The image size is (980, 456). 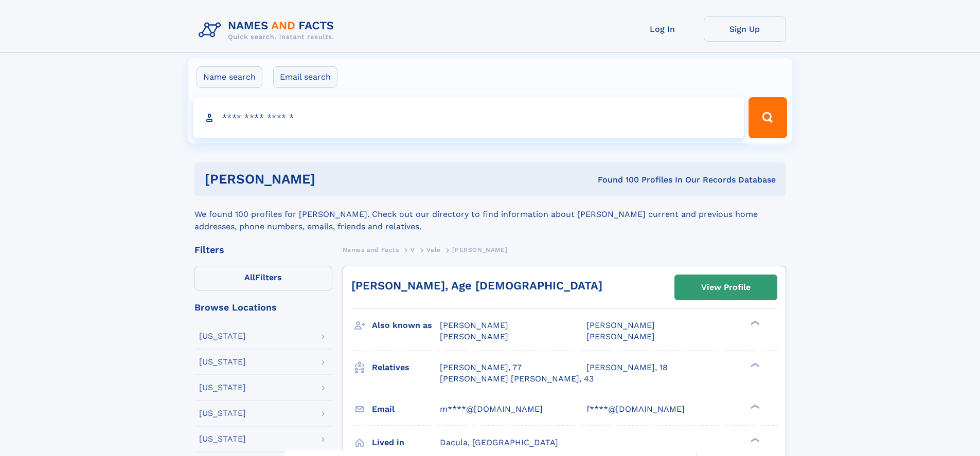 I want to click on h3: Email, so click(x=405, y=409).